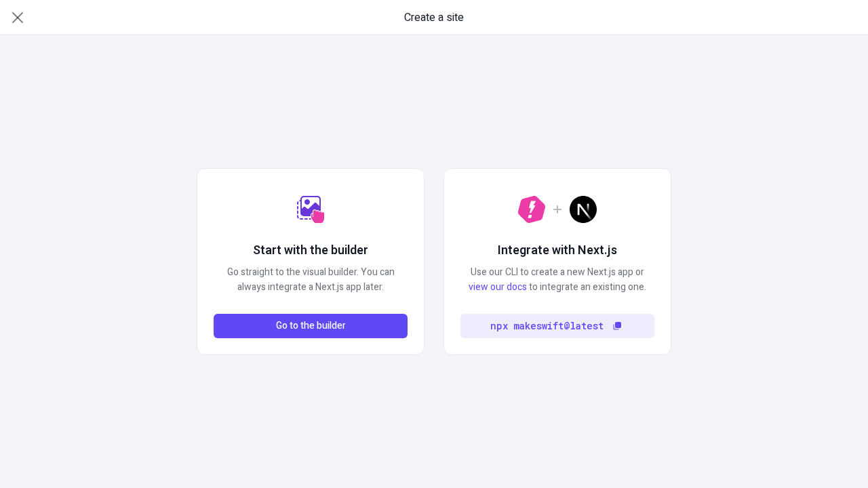 Image resolution: width=868 pixels, height=488 pixels. Describe the element at coordinates (557, 251) in the screenshot. I see `h2: Integrate with Next.js` at that location.